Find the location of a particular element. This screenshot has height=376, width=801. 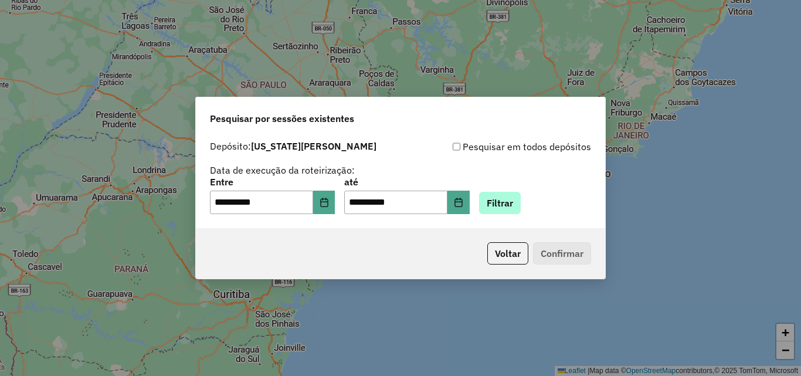

div: Pesquisar em todos depósitos is located at coordinates (495, 147).